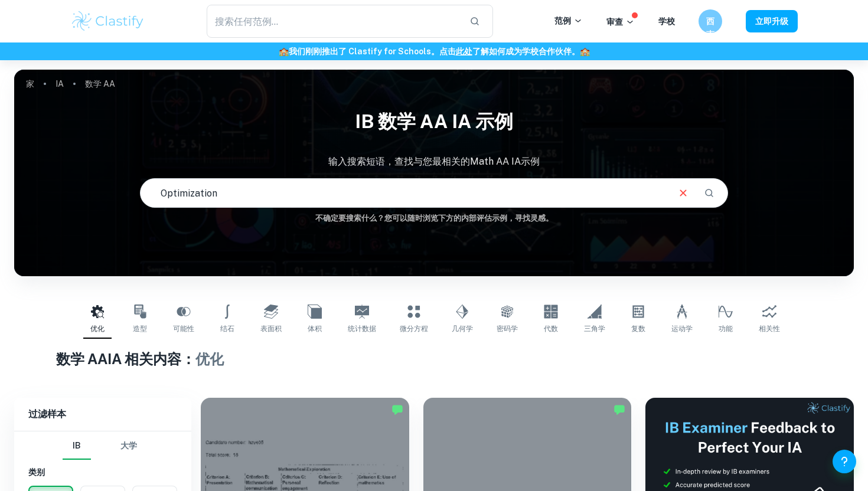  I want to click on font: 统计数据, so click(362, 328).